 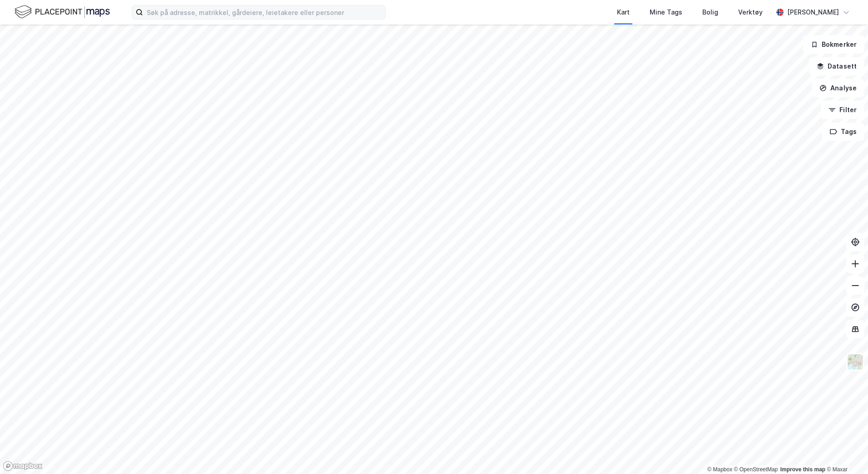 What do you see at coordinates (838, 88) in the screenshot?
I see `button: Analyse` at bounding box center [838, 88].